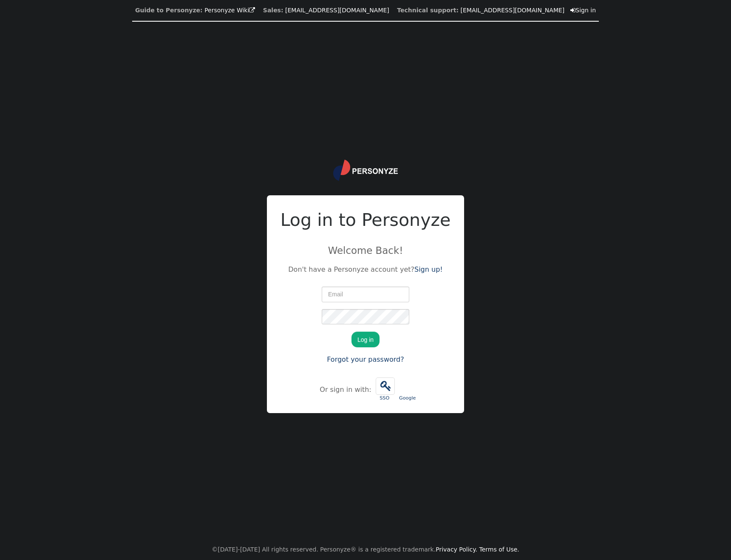 The image size is (731, 560). What do you see at coordinates (407, 398) in the screenshot?
I see `div: Google` at bounding box center [407, 398].